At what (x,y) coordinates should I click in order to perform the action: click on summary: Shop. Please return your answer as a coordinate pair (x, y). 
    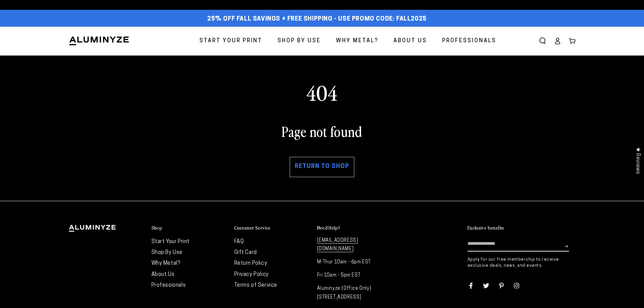
    Looking at the image, I should click on (189, 228).